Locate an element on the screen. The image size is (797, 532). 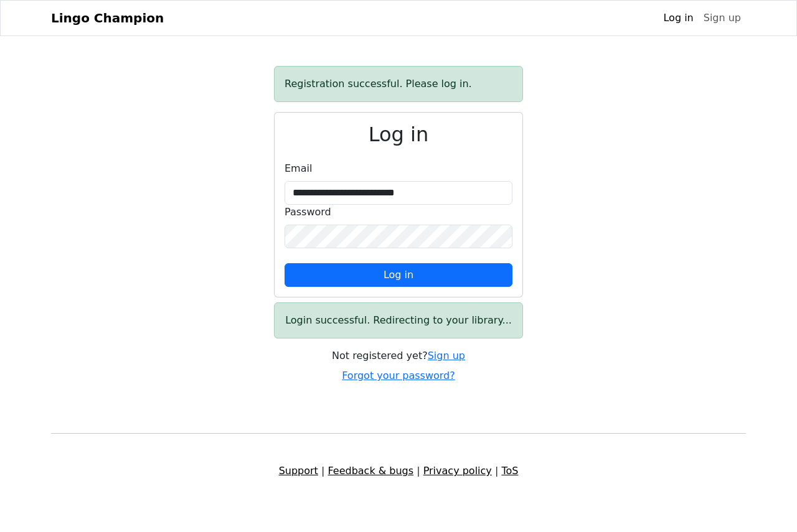
a: Log in is located at coordinates (678, 18).